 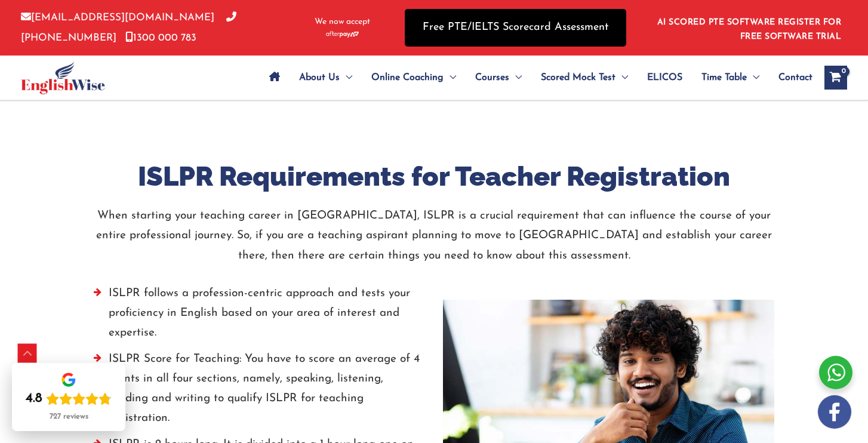 What do you see at coordinates (161, 38) in the screenshot?
I see `a: 1300 000 783` at bounding box center [161, 38].